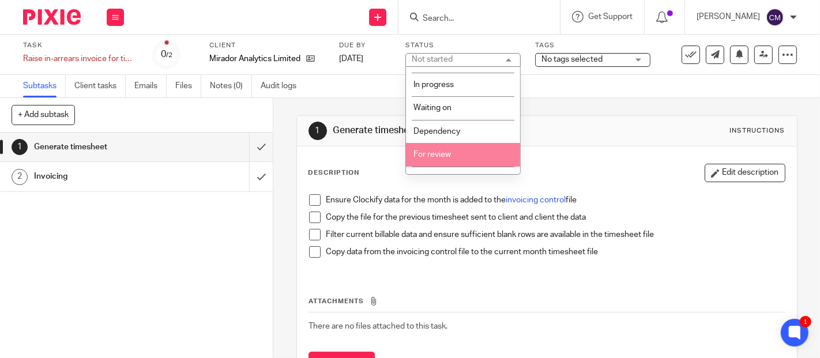  What do you see at coordinates (463, 46) in the screenshot?
I see `label: Status` at bounding box center [463, 46].